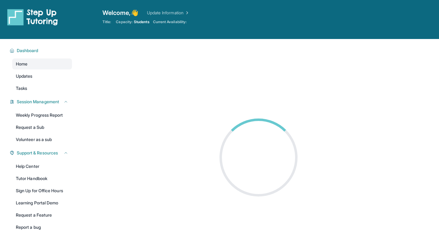  Describe the element at coordinates (27, 51) in the screenshot. I see `span: Dashboard` at that location.